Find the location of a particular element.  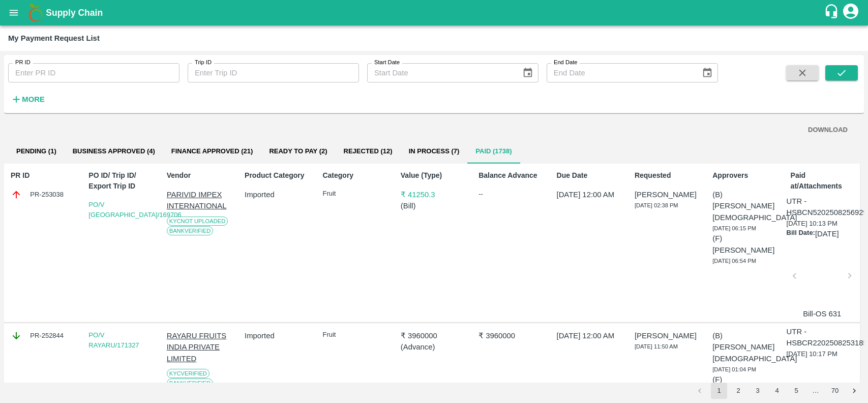

p: Paid at/Attachments is located at coordinates (824, 180).